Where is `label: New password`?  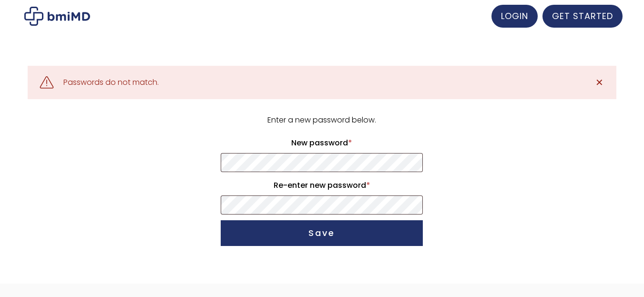 label: New password is located at coordinates (322, 142).